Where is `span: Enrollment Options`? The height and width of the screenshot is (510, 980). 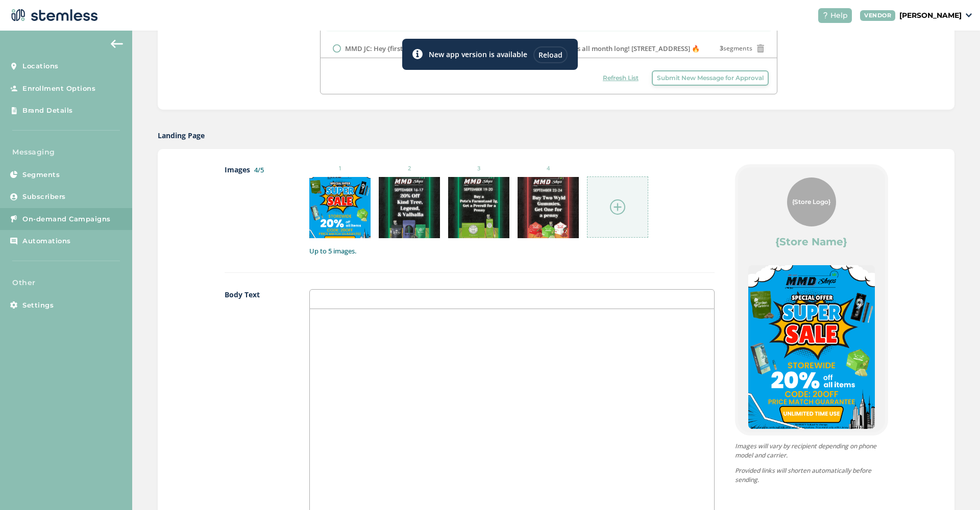
span: Enrollment Options is located at coordinates (58, 89).